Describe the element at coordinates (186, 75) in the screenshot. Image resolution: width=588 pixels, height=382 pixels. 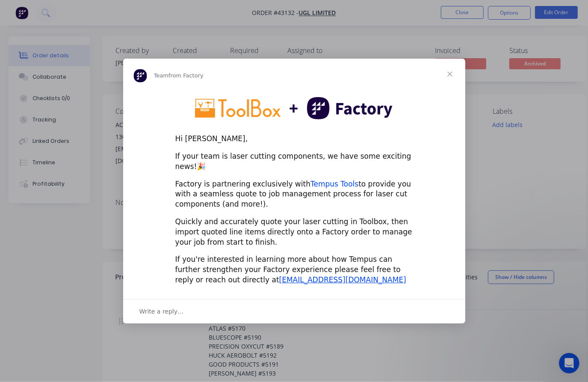
I see `span: from Factory` at that location.